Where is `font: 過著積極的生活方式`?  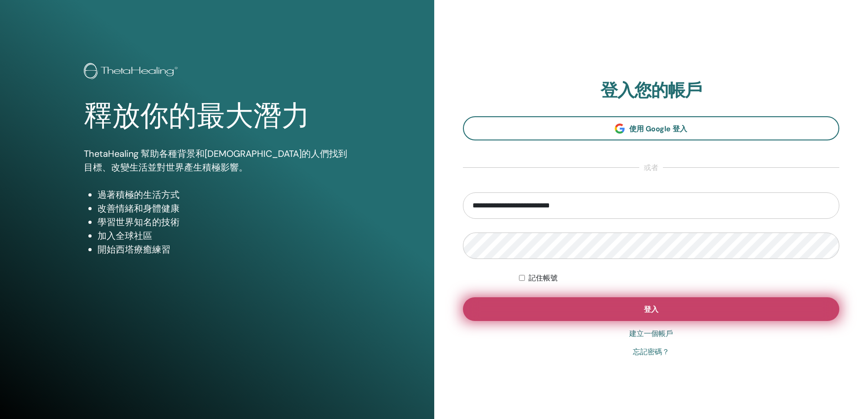 font: 過著積極的生活方式 is located at coordinates (138, 195).